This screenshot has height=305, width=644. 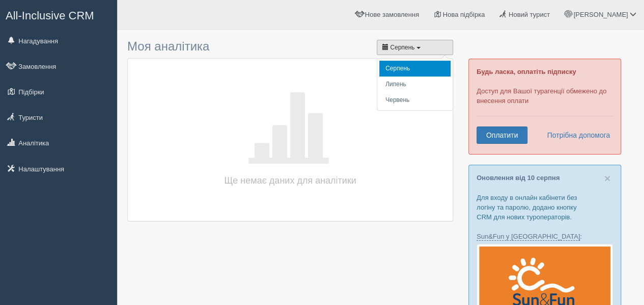 What do you see at coordinates (518, 178) in the screenshot?
I see `a: Оновлення від 10 серпня` at bounding box center [518, 178].